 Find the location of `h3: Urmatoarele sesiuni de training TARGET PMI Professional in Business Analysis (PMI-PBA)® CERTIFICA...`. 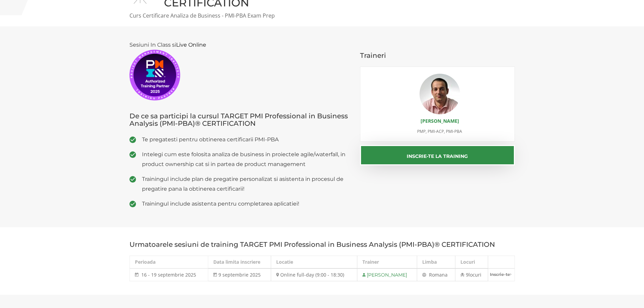

h3: Urmatoarele sesiuni de training TARGET PMI Professional in Business Analysis (PMI-PBA)® CERTIFICA... is located at coordinates (322, 245).